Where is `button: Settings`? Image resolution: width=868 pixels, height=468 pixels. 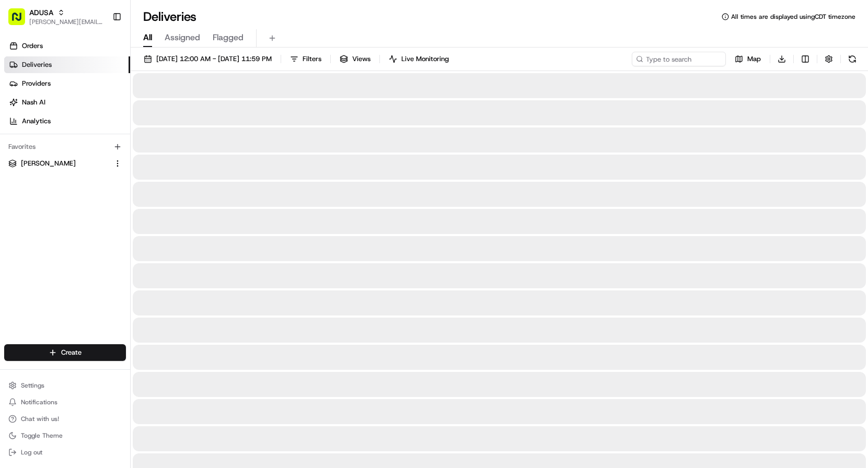 button: Settings is located at coordinates (65, 385).